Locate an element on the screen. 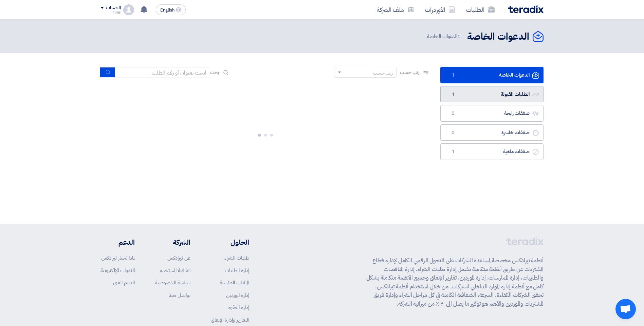 The image size is (644, 326). a: طلبات الشراء is located at coordinates (237, 258).